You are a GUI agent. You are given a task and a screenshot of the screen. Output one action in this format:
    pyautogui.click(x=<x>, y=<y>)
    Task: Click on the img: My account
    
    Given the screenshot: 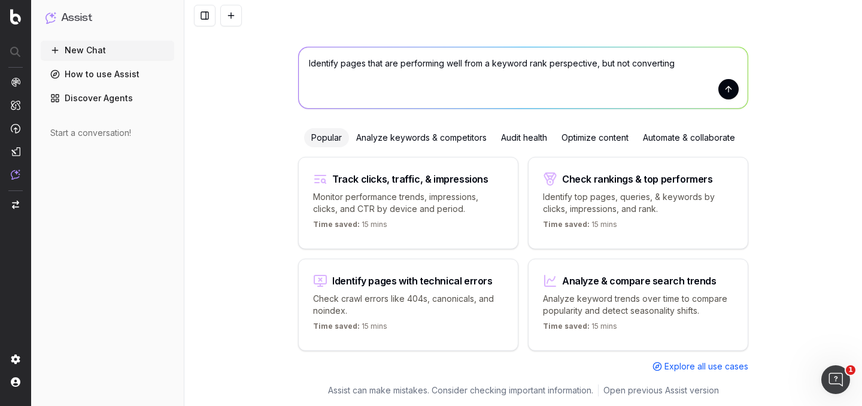 What is the action you would take?
    pyautogui.click(x=16, y=382)
    